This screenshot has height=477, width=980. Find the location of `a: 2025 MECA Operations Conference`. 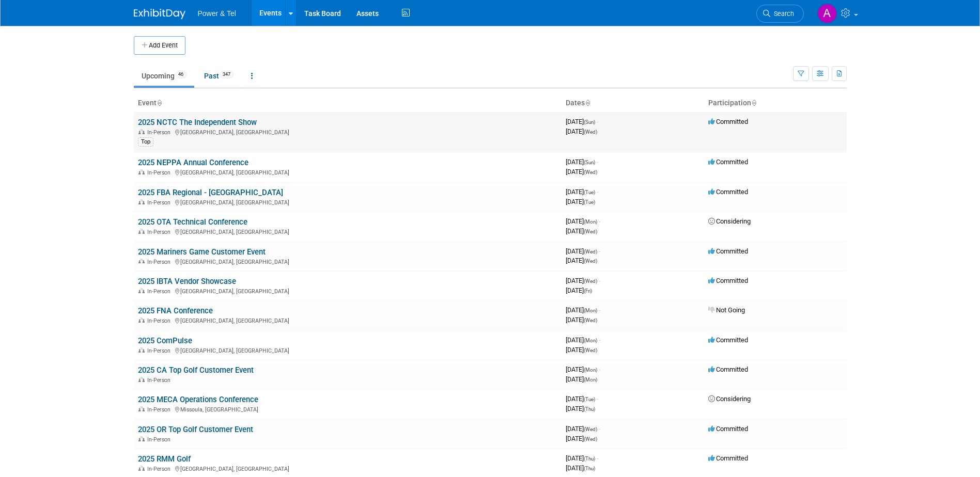

a: 2025 MECA Operations Conference is located at coordinates (197, 399).